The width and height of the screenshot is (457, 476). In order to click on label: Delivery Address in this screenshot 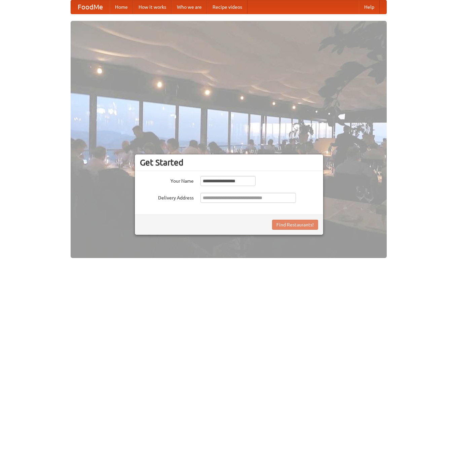, I will do `click(167, 197)`.